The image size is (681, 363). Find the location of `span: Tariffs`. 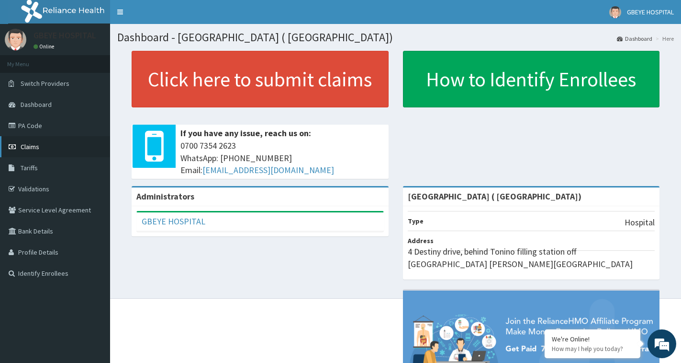

span: Tariffs is located at coordinates (29, 168).